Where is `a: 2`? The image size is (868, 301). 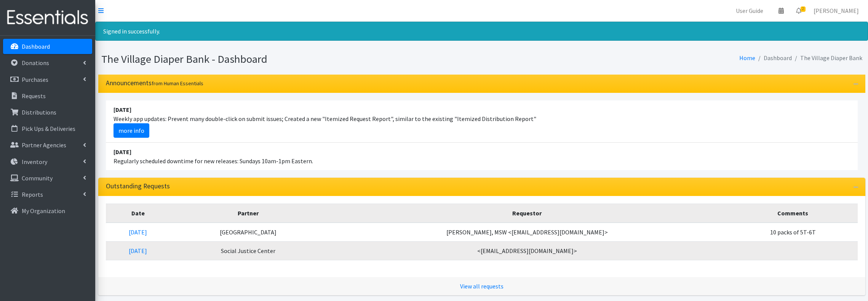
a: 2 is located at coordinates (798, 11).